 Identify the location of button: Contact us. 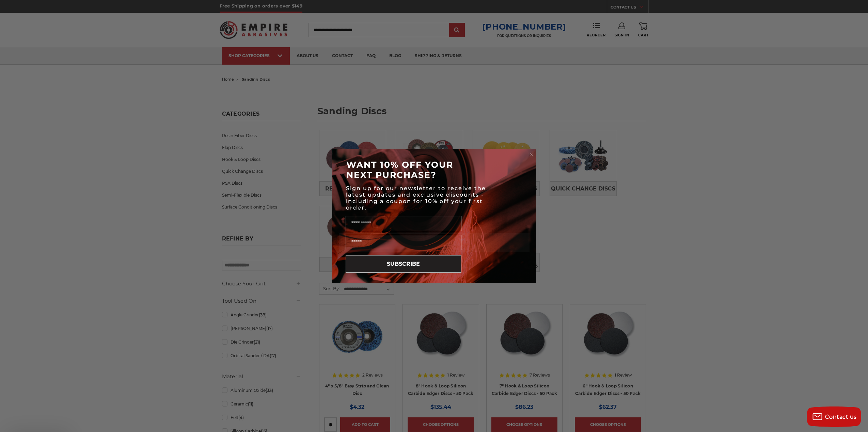
(834, 417).